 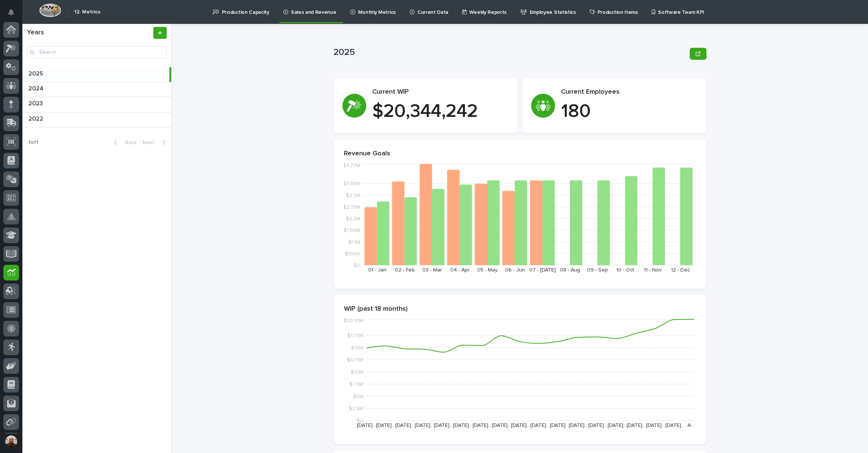 I want to click on p: 180, so click(x=629, y=111).